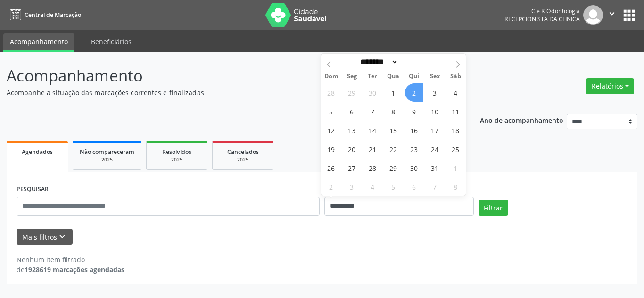 This screenshot has height=298, width=644. I want to click on span: Outubro 2, 2025, so click(414, 92).